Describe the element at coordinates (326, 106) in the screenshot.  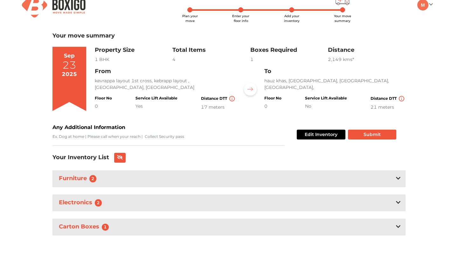
I see `div: No` at that location.